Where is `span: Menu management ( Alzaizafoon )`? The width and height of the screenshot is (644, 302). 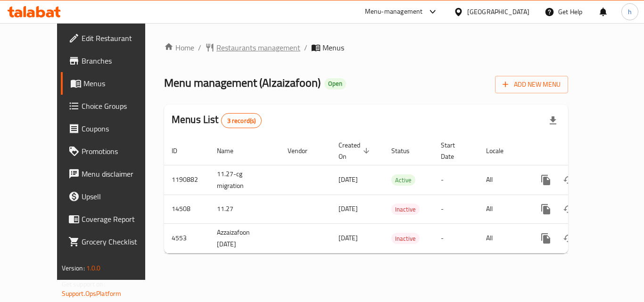 span: Menu management ( Alzaizafoon ) is located at coordinates (242, 82).